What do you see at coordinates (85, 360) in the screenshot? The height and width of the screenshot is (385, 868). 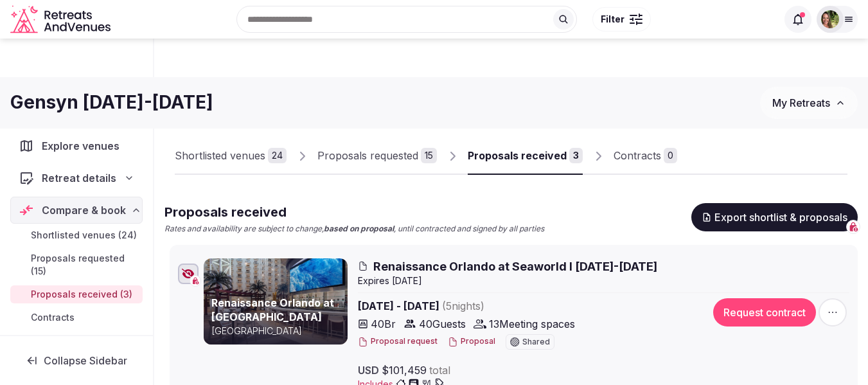 I see `span: Collapse Sidebar` at bounding box center [85, 360].